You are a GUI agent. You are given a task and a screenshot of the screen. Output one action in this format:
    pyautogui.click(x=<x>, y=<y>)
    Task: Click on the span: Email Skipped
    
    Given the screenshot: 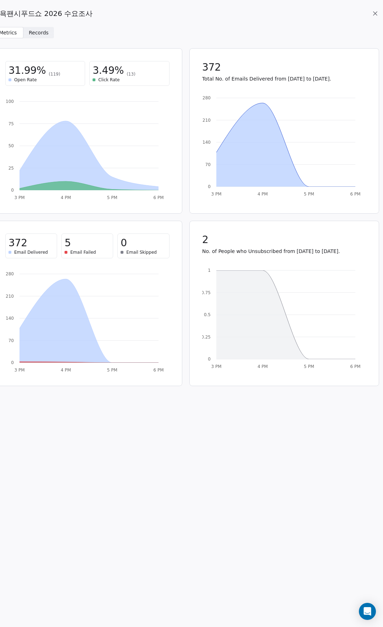 What is the action you would take?
    pyautogui.click(x=142, y=252)
    